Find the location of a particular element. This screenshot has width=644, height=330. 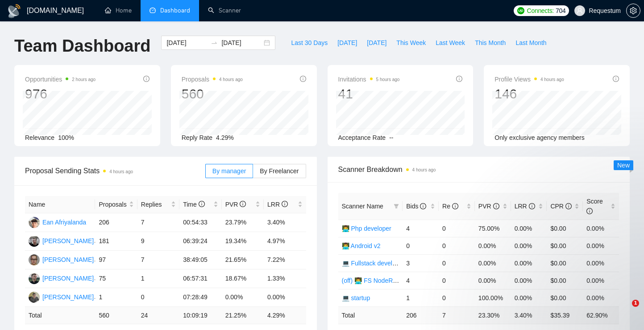

span: to is located at coordinates (214, 43).